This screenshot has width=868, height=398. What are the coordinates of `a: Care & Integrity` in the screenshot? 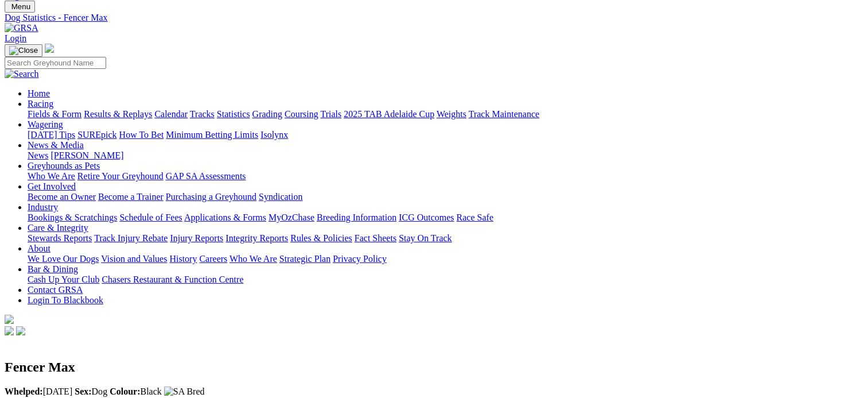 It's located at (58, 227).